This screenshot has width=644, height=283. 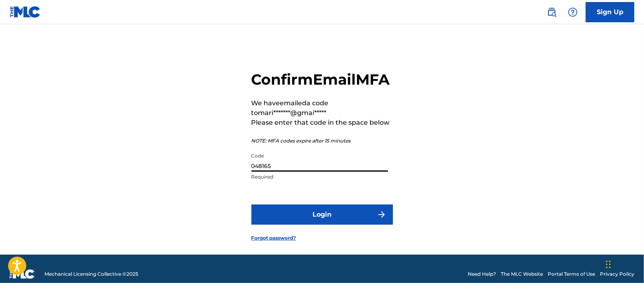 I want to click on img: help, so click(x=573, y=12).